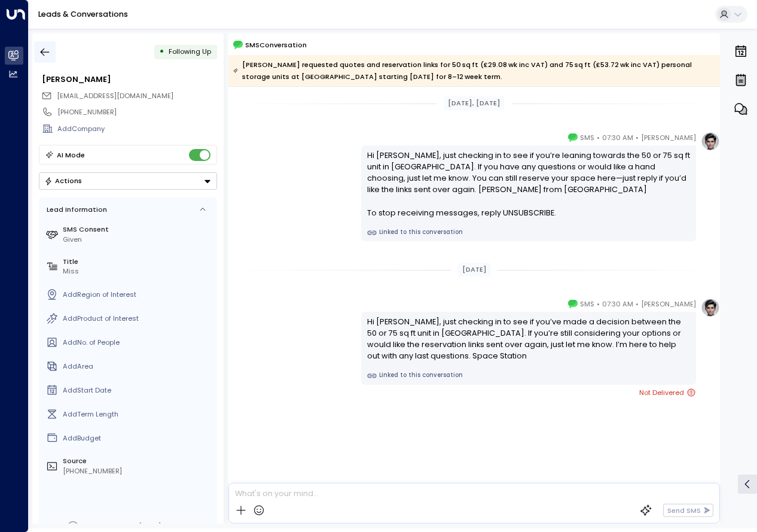  I want to click on div: Actions, so click(63, 181).